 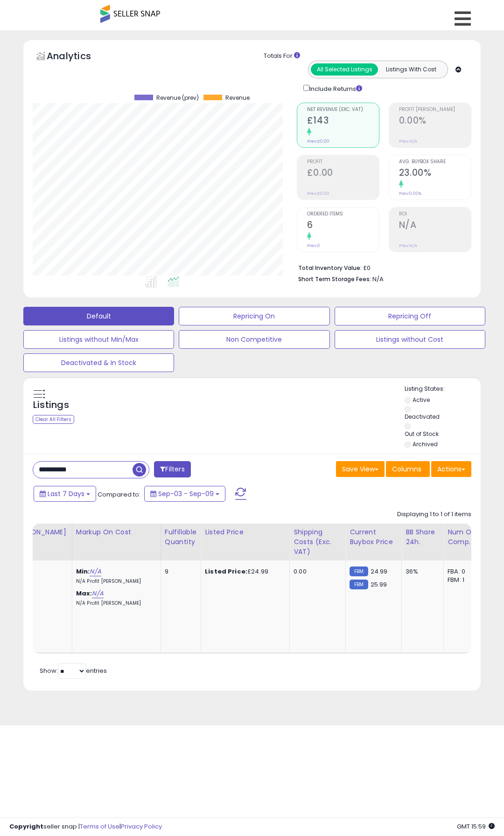 I want to click on b: Total Inventory Value:, so click(x=330, y=268).